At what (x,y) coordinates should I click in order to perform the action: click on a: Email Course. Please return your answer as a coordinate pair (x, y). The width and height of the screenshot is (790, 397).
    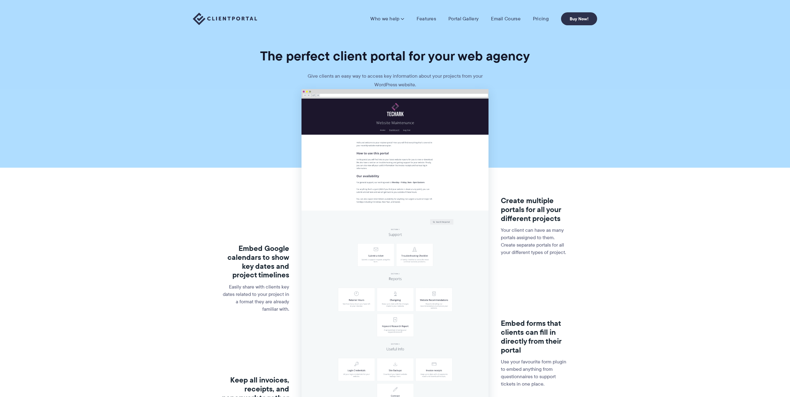
    Looking at the image, I should click on (506, 19).